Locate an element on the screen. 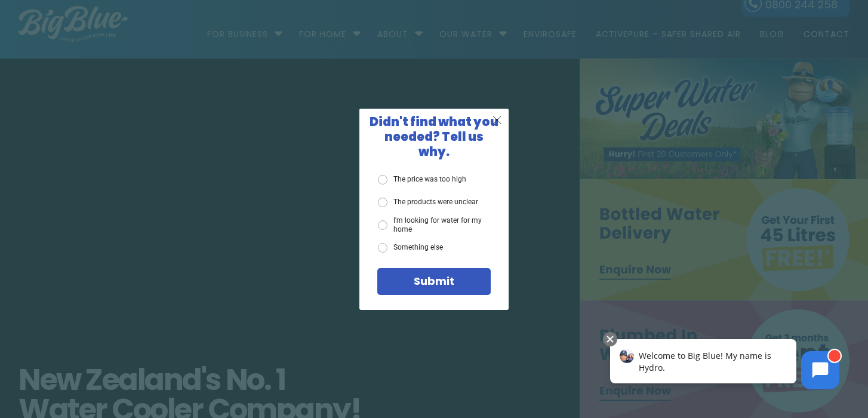  label: The products were unclear is located at coordinates (428, 202).